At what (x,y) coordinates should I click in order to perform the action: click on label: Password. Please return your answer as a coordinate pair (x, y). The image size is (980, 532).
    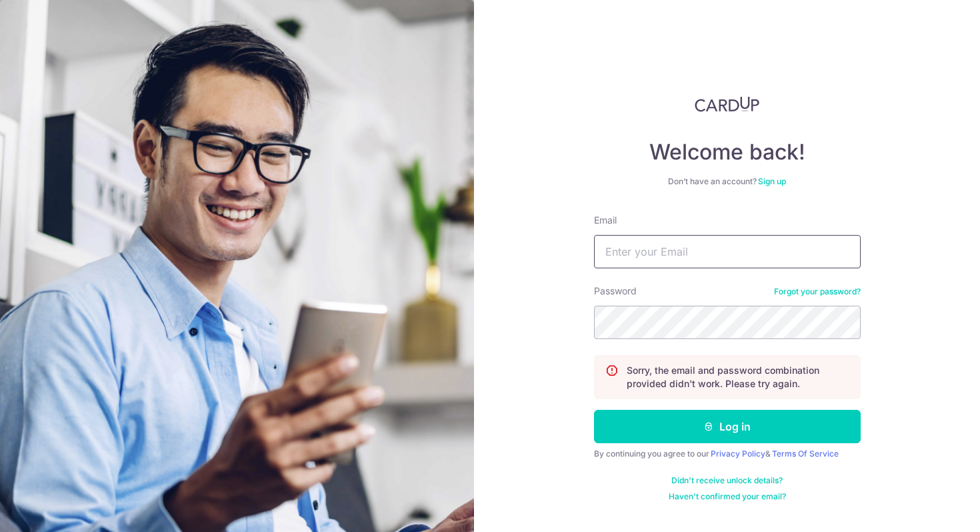
    Looking at the image, I should click on (616, 291).